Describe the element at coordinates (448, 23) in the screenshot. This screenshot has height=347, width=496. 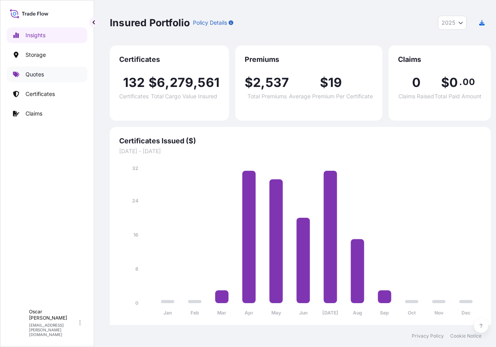
I see `span: 2025` at that location.